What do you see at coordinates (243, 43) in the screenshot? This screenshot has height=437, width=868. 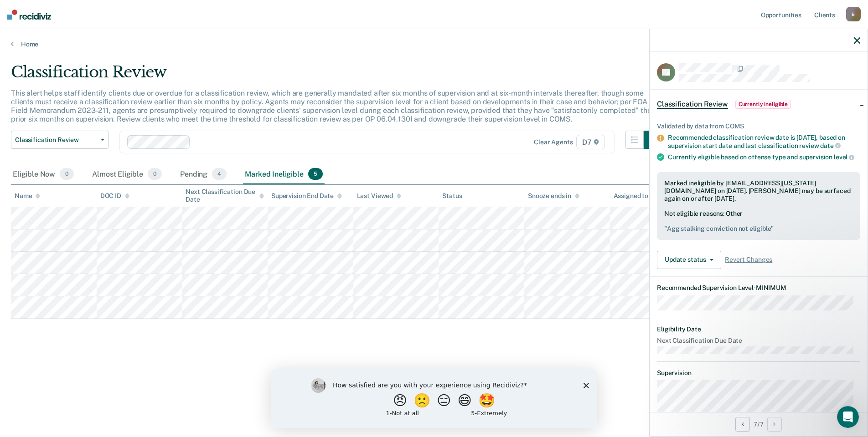 I see `div: 5 - Extremely` at bounding box center [243, 43].